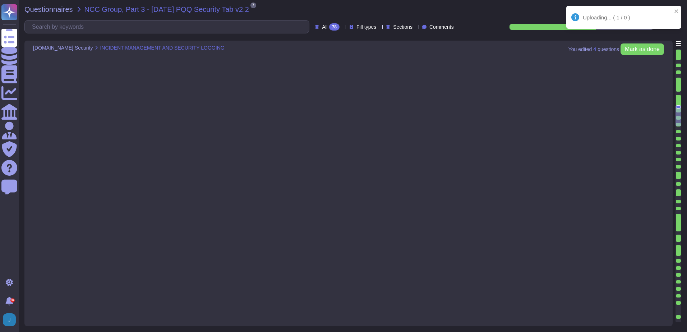 This screenshot has width=687, height=332. I want to click on input: Search by keywords, so click(168, 27).